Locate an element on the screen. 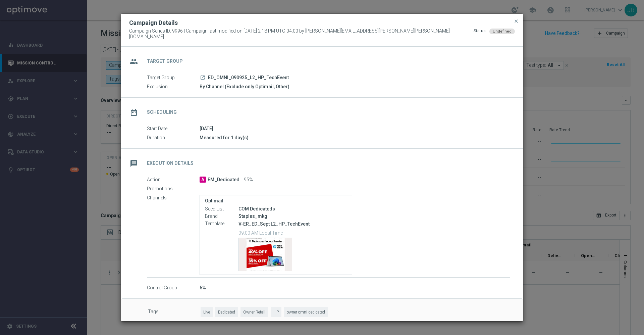 The image size is (644, 335). span: HP is located at coordinates (276, 312).